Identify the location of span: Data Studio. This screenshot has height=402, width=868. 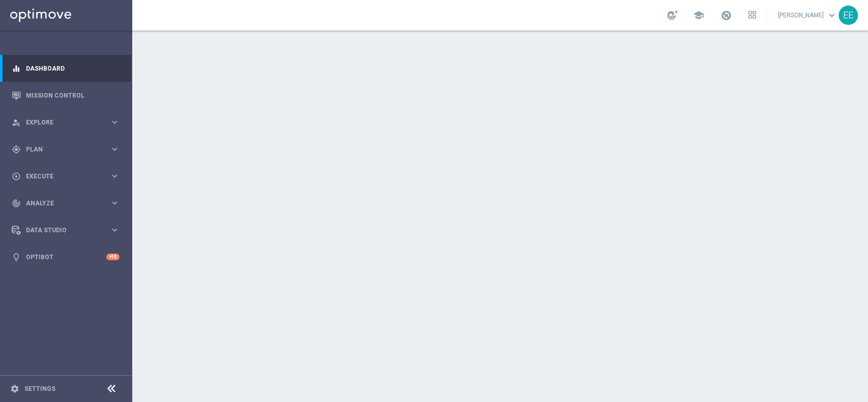
(67, 230).